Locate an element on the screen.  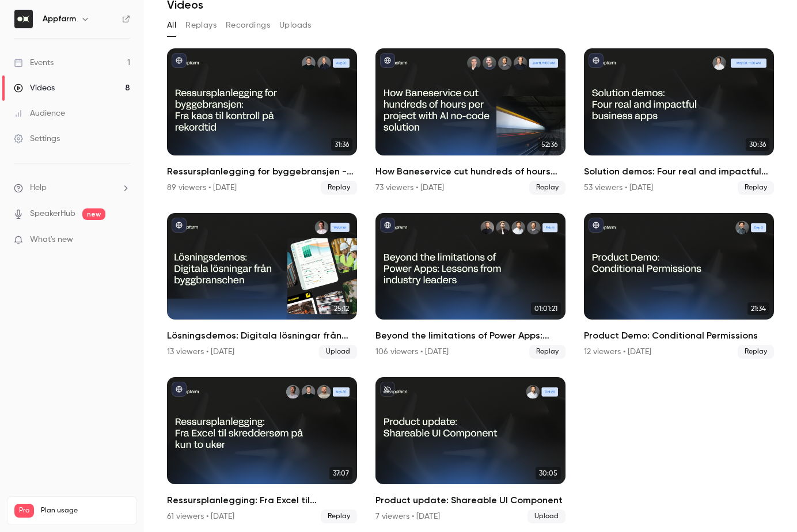
li: Beyond the limitations of Power Apps: Lessons from industry leaders is located at coordinates (470, 286).